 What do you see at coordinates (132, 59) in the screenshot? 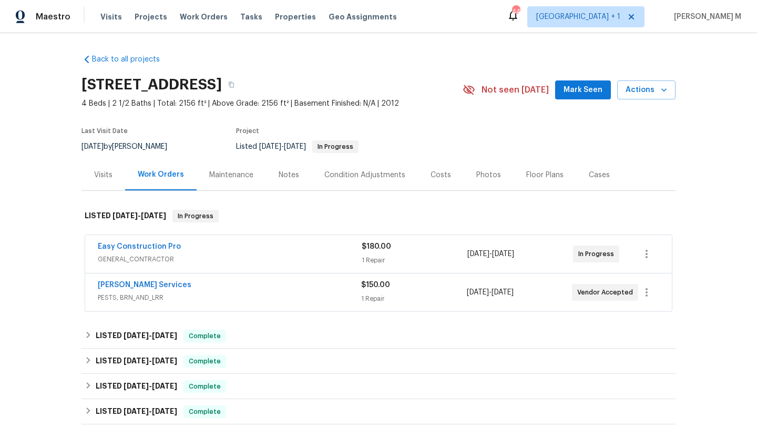
I see `a: Back to all projects` at bounding box center [132, 59].